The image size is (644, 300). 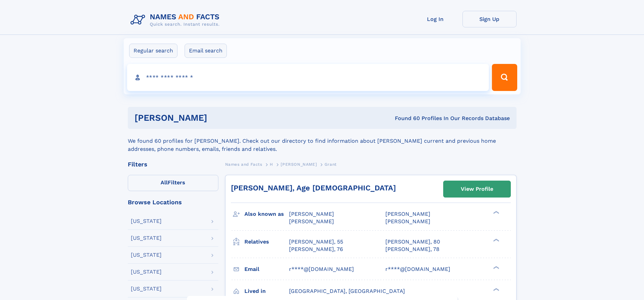 What do you see at coordinates (308, 77) in the screenshot?
I see `input: search input` at bounding box center [308, 77].